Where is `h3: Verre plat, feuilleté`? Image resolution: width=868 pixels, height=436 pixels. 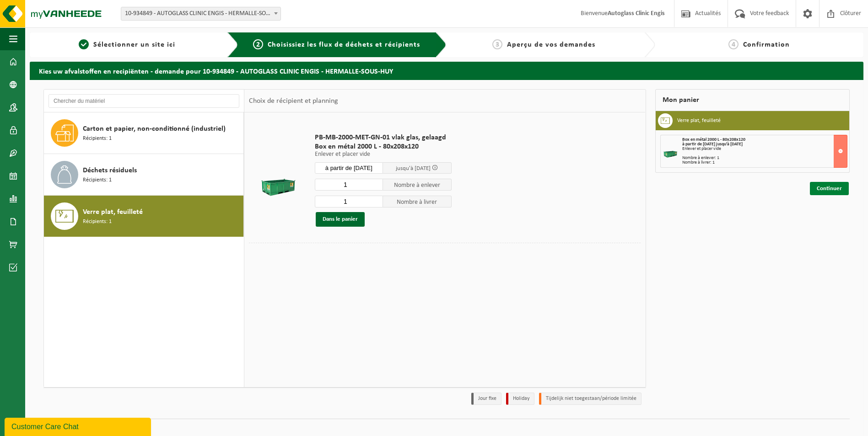
h3: Verre plat, feuilleté is located at coordinates (698, 120).